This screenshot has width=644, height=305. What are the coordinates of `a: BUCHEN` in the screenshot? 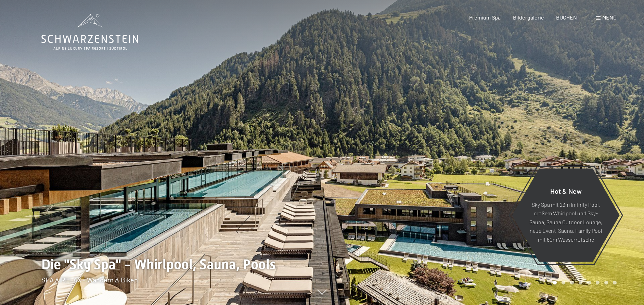 It's located at (566, 17).